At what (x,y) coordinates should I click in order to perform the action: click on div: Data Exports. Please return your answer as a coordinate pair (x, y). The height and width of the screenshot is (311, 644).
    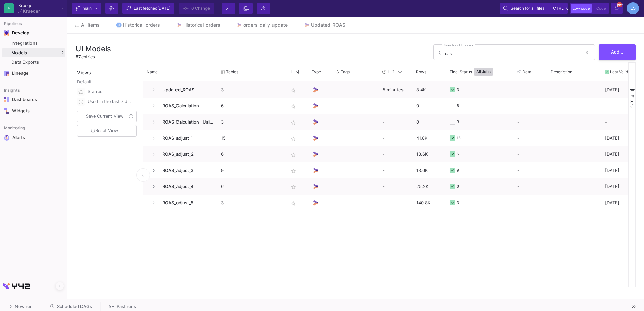
    Looking at the image, I should click on (37, 62).